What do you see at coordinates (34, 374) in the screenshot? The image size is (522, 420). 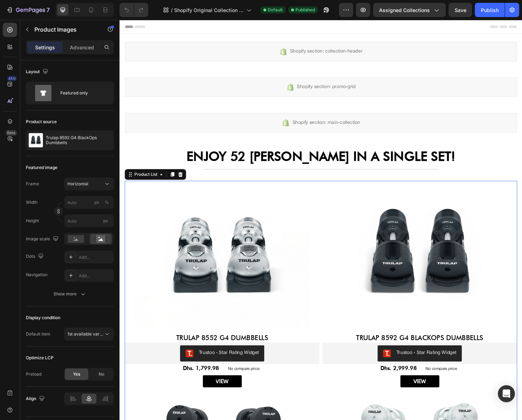 I see `div: Preload` at bounding box center [34, 374].